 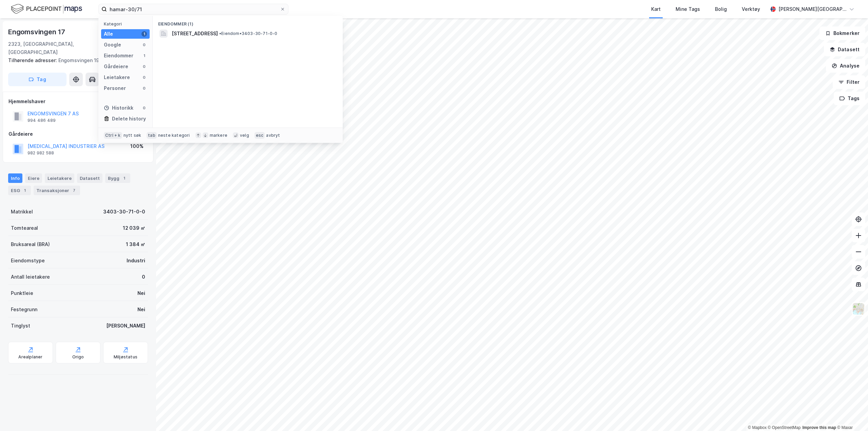 I want to click on div: 100%, so click(x=137, y=146).